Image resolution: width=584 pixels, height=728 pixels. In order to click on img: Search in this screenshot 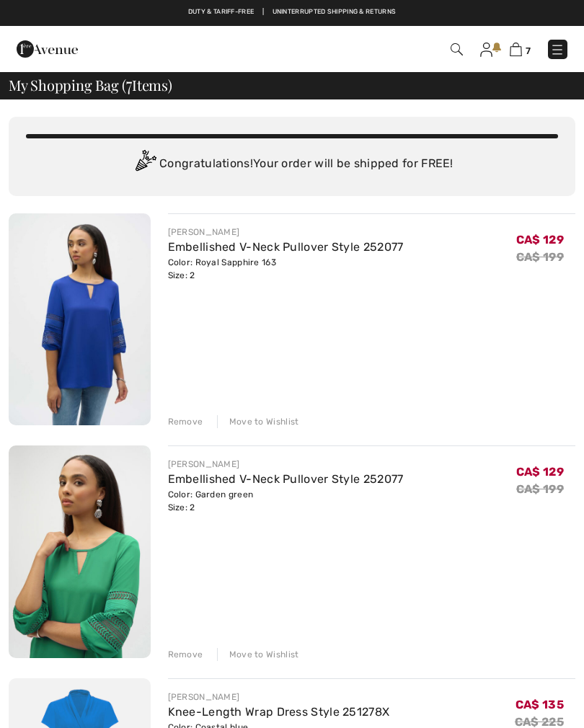, I will do `click(456, 49)`.